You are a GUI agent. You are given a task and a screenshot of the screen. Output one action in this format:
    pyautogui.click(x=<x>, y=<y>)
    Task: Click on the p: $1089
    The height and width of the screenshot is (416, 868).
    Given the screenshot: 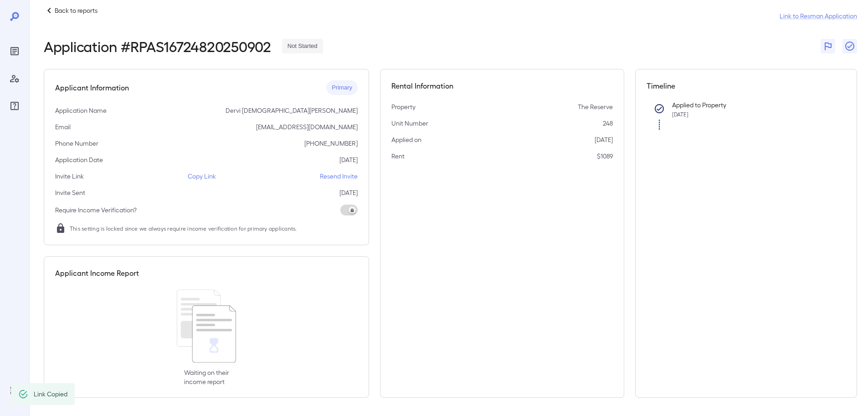 What is the action you would take?
    pyautogui.click(x=604, y=156)
    